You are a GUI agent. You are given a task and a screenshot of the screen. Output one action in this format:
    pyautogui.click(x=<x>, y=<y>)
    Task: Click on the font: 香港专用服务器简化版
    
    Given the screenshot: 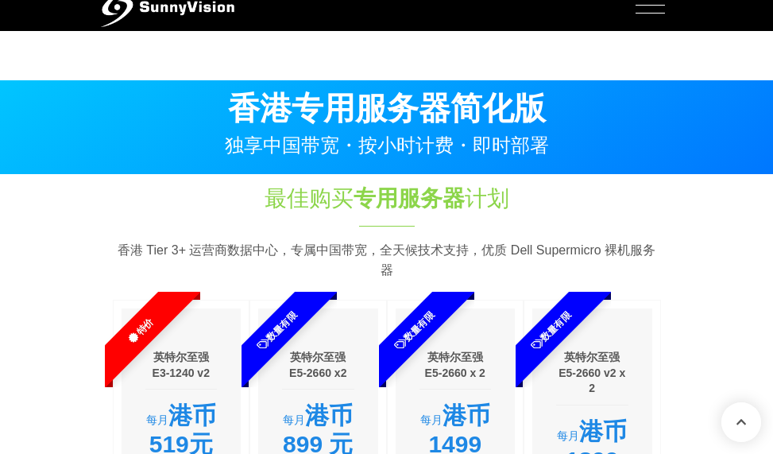 What is the action you would take?
    pyautogui.click(x=387, y=108)
    